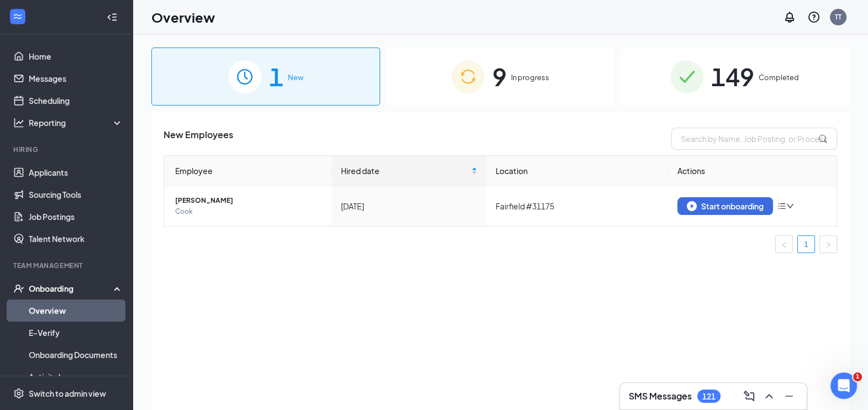 The width and height of the screenshot is (868, 410). Describe the element at coordinates (837, 16) in the screenshot. I see `div: TT` at that location.